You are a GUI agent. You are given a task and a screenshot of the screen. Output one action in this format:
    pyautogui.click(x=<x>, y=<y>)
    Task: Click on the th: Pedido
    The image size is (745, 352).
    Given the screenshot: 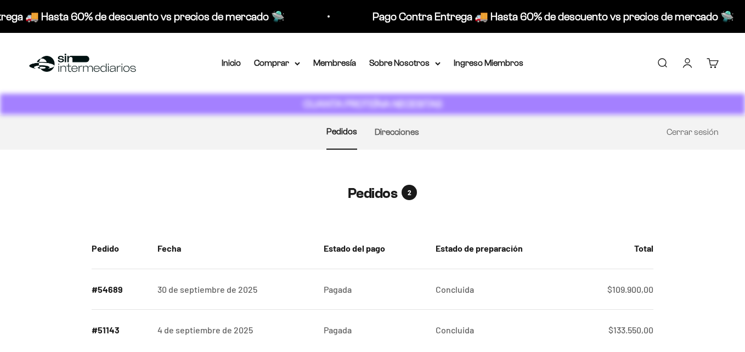 What is the action you would take?
    pyautogui.click(x=120, y=249)
    